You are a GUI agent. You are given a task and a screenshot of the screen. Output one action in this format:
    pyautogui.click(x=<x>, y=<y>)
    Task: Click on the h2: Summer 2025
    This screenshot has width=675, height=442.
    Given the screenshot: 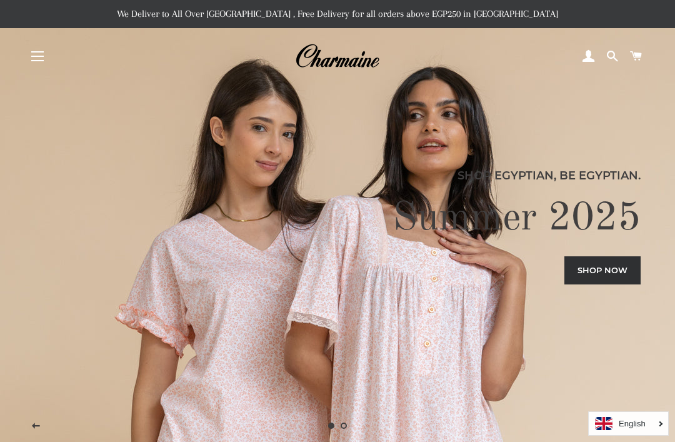 What is the action you would take?
    pyautogui.click(x=338, y=219)
    